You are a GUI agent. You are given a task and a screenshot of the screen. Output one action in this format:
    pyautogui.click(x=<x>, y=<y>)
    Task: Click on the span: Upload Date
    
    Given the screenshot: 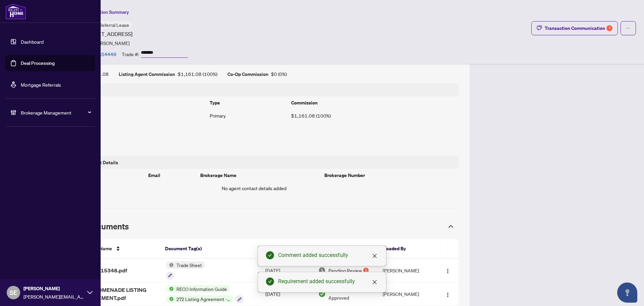 What is the action you would take?
    pyautogui.click(x=276, y=249)
    